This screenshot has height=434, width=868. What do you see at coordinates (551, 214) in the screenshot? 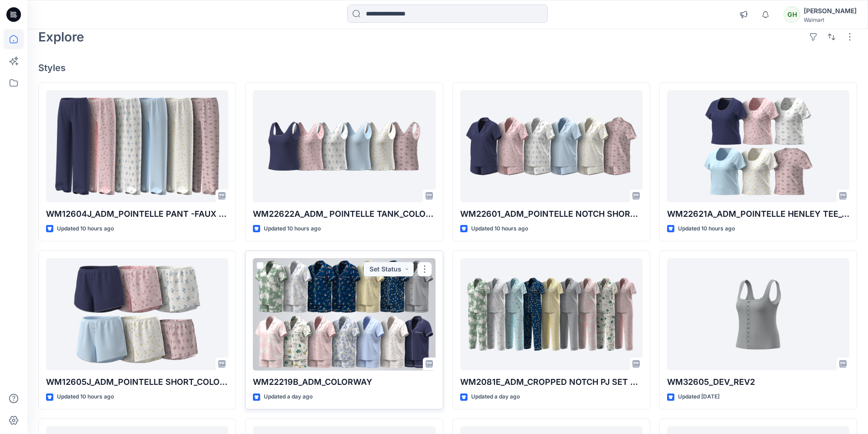
I see `p: WM22601_ADM_POINTELLE NOTCH SHORTIE_COLORWAY` at bounding box center [551, 214].